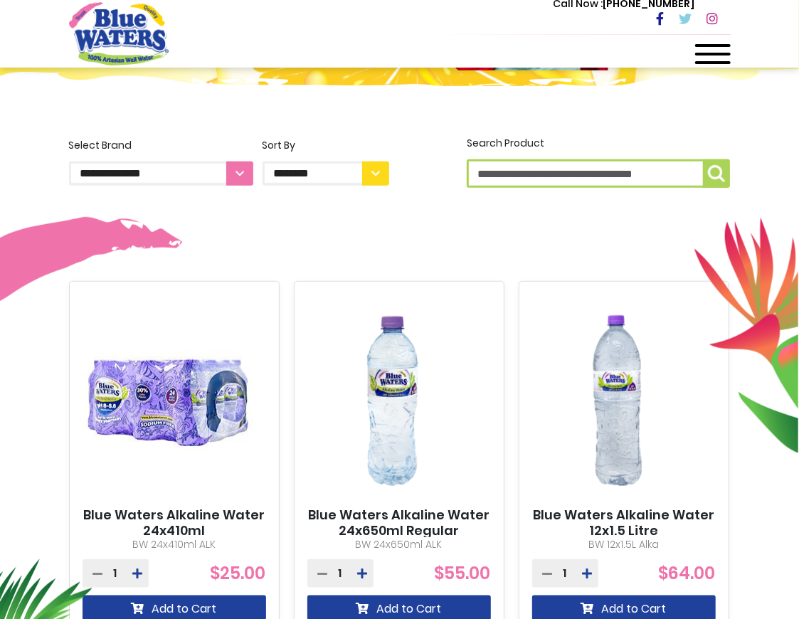 Image resolution: width=799 pixels, height=619 pixels. What do you see at coordinates (624, 522) in the screenshot?
I see `a: Blue Waters Alkaline Water 12x1.5 Litre` at bounding box center [624, 522].